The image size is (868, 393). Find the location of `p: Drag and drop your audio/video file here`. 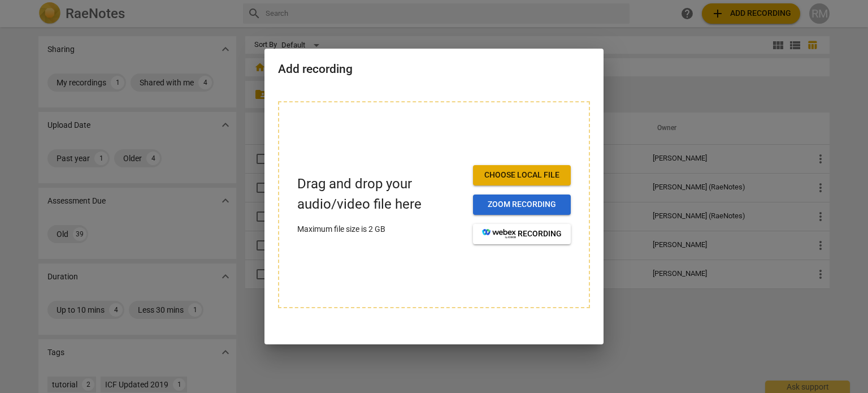

p: Drag and drop your audio/video file here is located at coordinates (380, 194).